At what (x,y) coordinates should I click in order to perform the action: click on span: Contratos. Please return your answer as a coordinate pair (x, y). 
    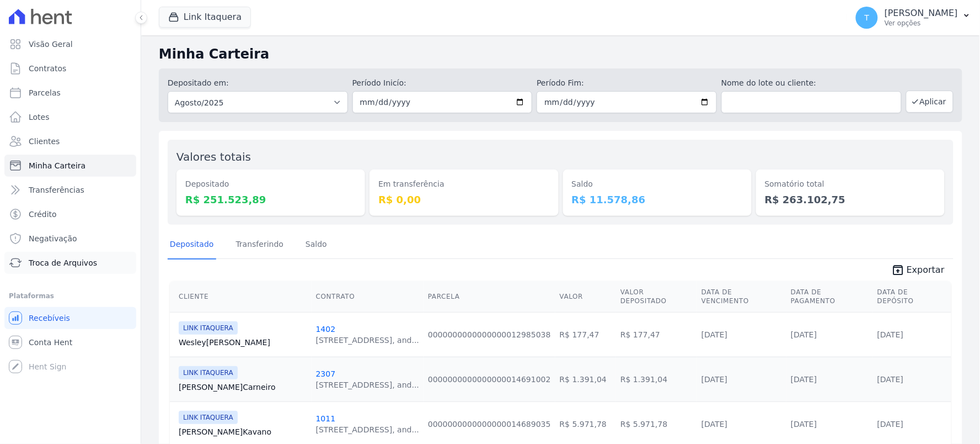
    Looking at the image, I should click on (47, 69).